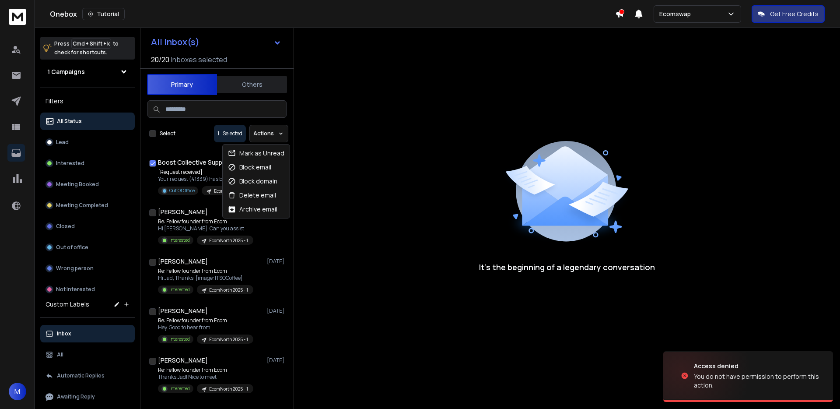 The width and height of the screenshot is (840, 409). I want to click on h1: All Inbox(s), so click(175, 42).